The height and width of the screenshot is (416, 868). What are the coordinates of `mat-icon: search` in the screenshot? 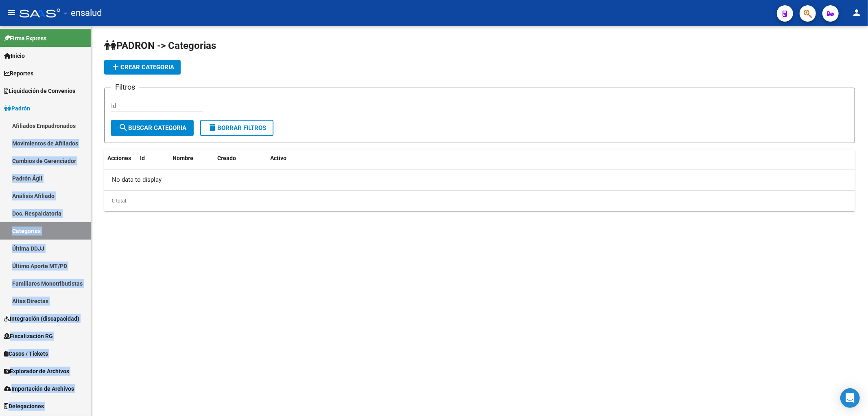 It's located at (123, 128).